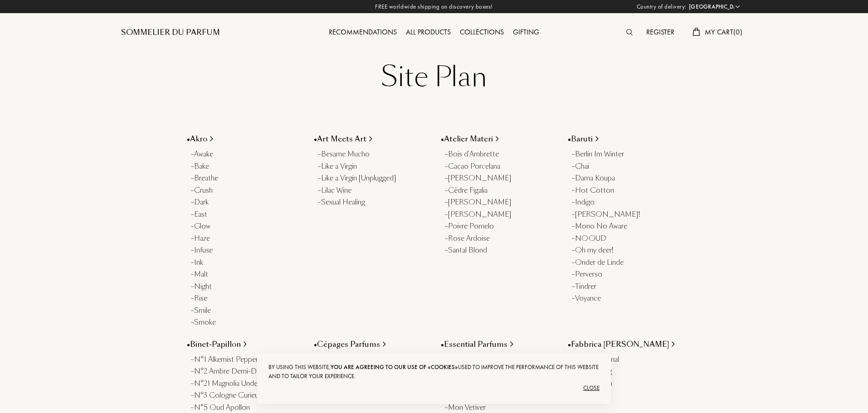  What do you see at coordinates (626, 154) in the screenshot?
I see `a: –Berlin Im Winter` at bounding box center [626, 154].